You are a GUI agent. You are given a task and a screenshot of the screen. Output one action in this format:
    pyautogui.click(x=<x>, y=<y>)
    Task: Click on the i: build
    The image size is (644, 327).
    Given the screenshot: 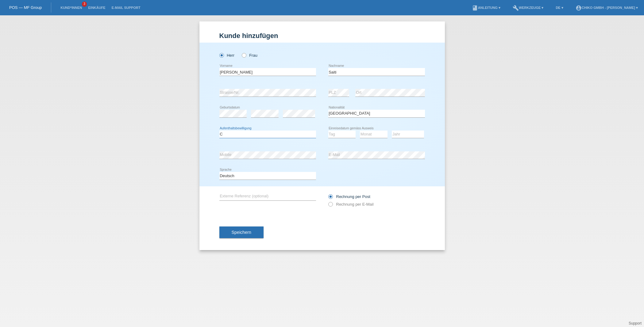 What is the action you would take?
    pyautogui.click(x=516, y=8)
    